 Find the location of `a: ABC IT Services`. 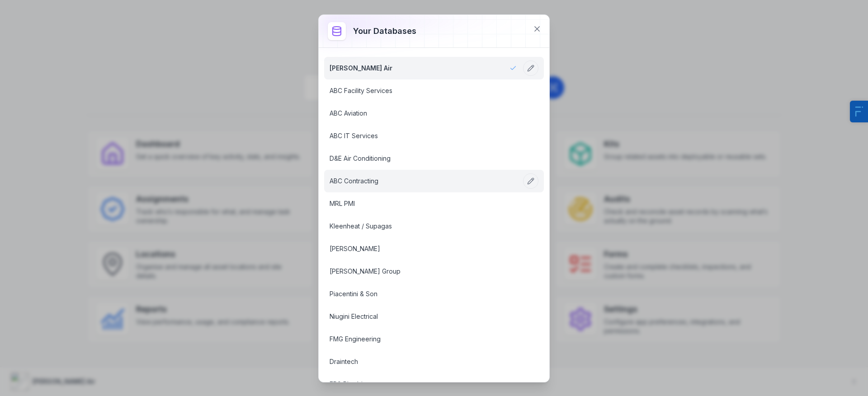

a: ABC IT Services is located at coordinates (423, 136).